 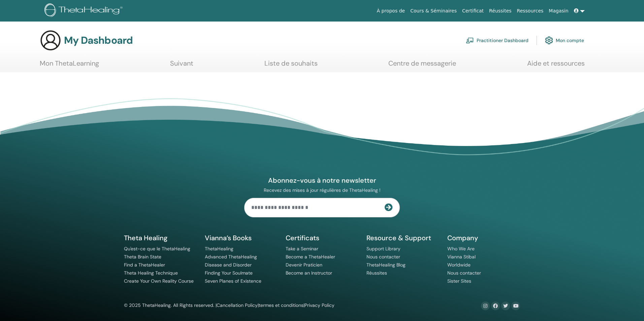 I want to click on h5: Company, so click(x=484, y=238).